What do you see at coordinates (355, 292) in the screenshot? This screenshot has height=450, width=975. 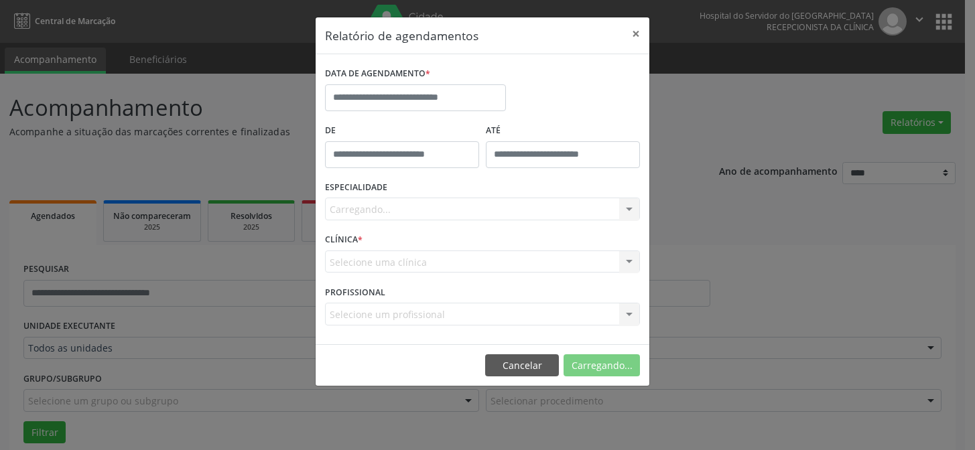 I see `label: PROFISSIONAL` at bounding box center [355, 292].